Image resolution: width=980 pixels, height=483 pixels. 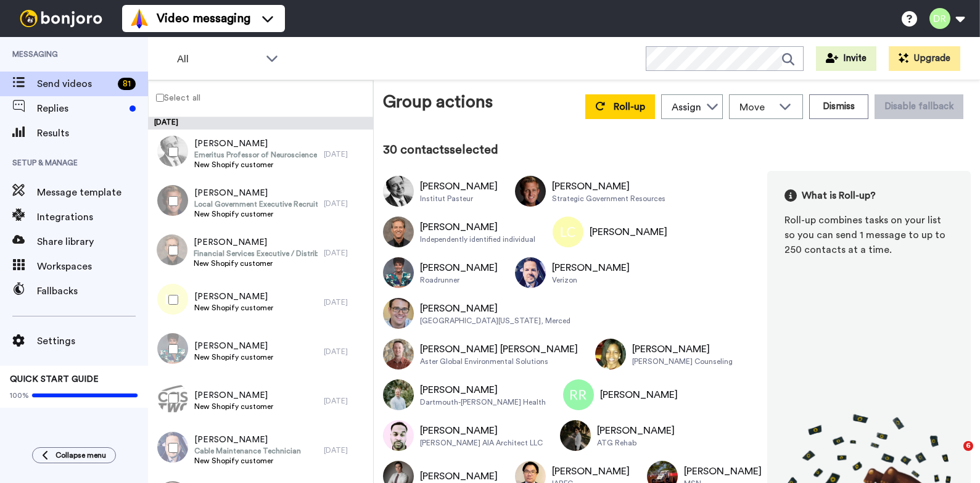 I want to click on input: Select all, so click(x=160, y=98).